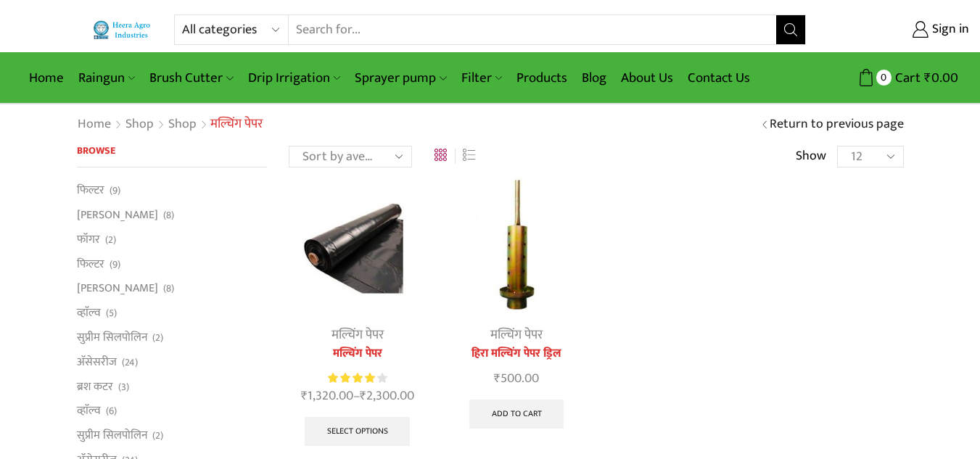 The width and height of the screenshot is (980, 459). Describe the element at coordinates (107, 77) in the screenshot. I see `a: Raingun` at that location.